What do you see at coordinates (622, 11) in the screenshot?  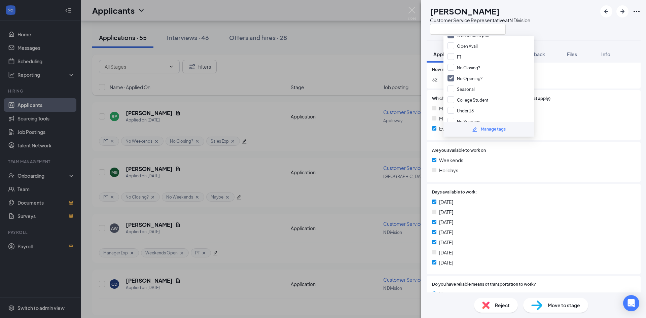 I see `button: ArrowRight` at bounding box center [622, 11].